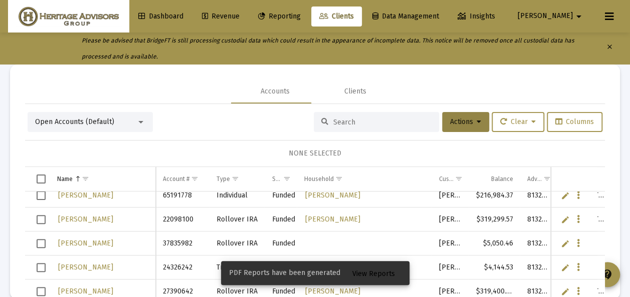 This screenshot has height=297, width=630. What do you see at coordinates (465, 122) in the screenshot?
I see `span: Actions` at bounding box center [465, 122].